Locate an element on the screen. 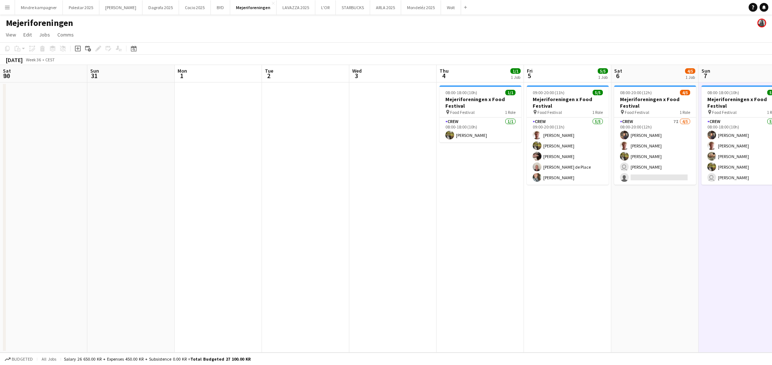 The width and height of the screenshot is (772, 365). span: 1 is located at coordinates (182, 76).